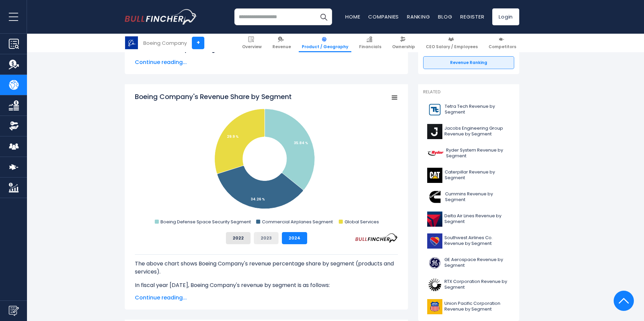  I want to click on img: GE logo, so click(434, 262).